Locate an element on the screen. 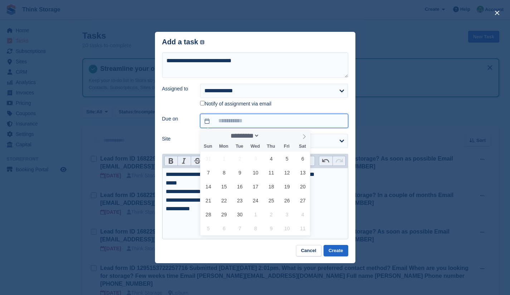 This screenshot has width=510, height=295. label: Assigned to is located at coordinates (177, 89).